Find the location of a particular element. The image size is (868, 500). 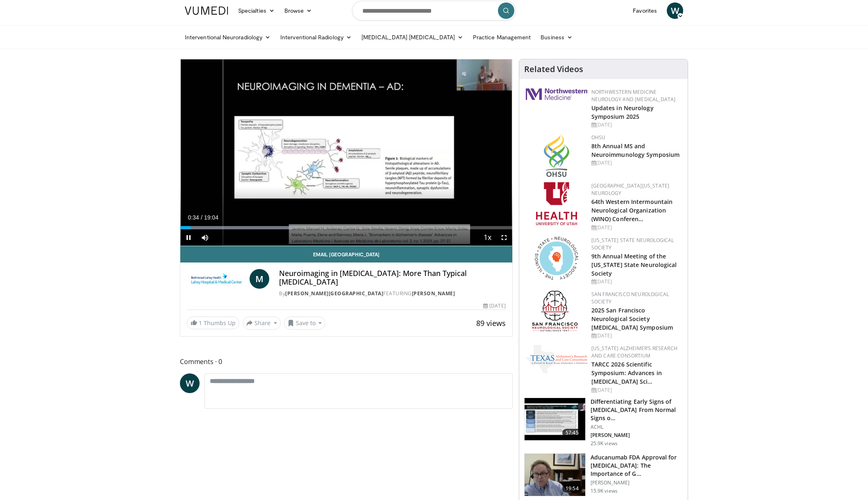

img: da959c7f-65a6-4fcf-a939-c8c702e0a770.png.150x105_q85_autocrop_double_scale_upscale_version-0.2.png is located at coordinates (557, 155).